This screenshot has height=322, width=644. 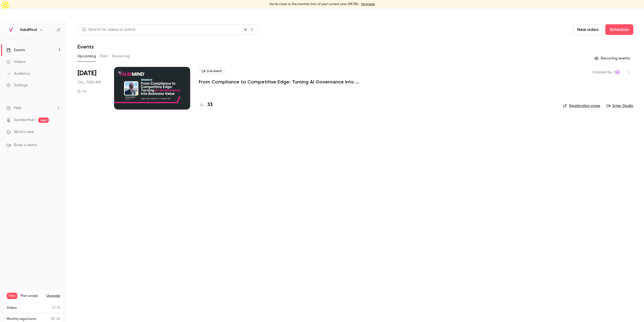 I want to click on div: 1 h, so click(x=82, y=92).